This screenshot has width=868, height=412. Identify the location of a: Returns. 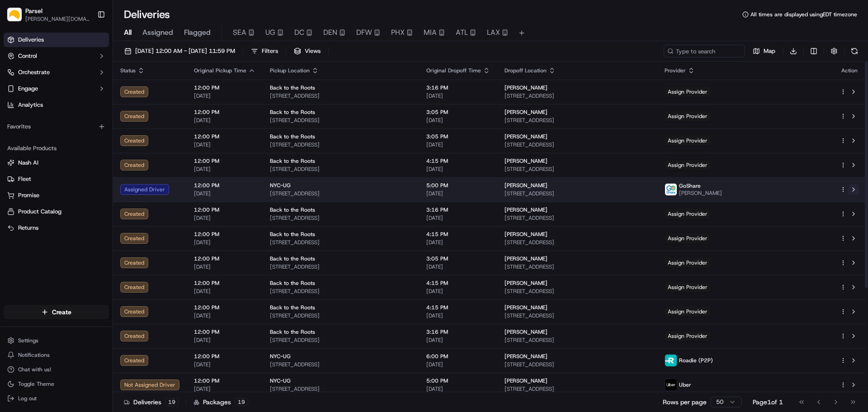
(56, 228).